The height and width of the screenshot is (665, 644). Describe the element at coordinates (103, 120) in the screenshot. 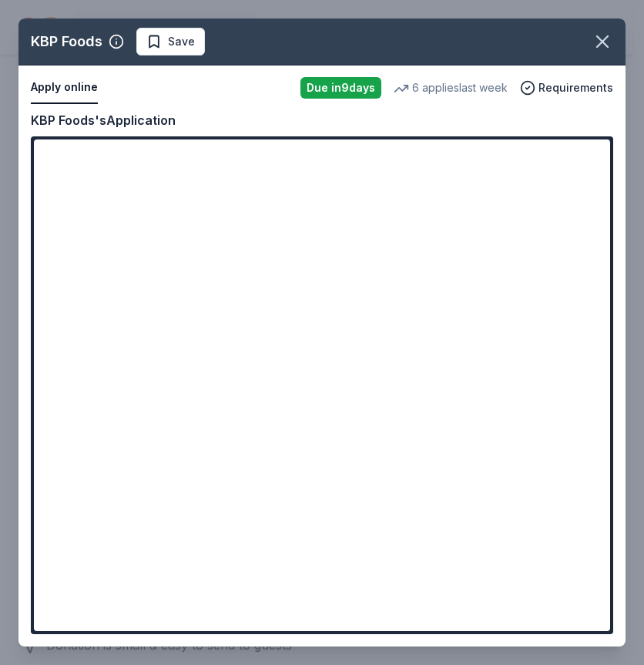

I see `div: KBP Foods's Application` at that location.